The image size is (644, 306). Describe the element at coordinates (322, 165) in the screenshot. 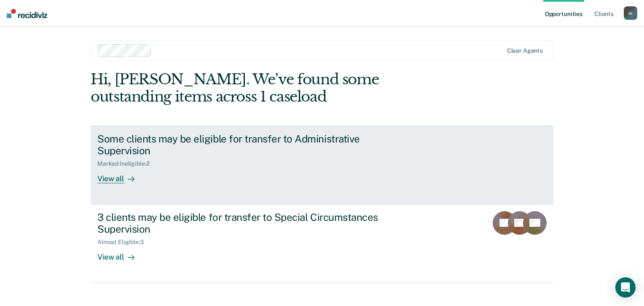

I see `a: Some clients may be eligible for transfer to Administrative SupervisionMarked Ineligible:2View all` at that location.